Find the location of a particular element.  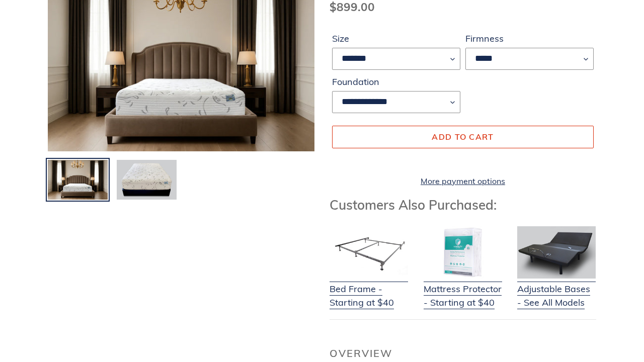

label: Size is located at coordinates (396, 38).